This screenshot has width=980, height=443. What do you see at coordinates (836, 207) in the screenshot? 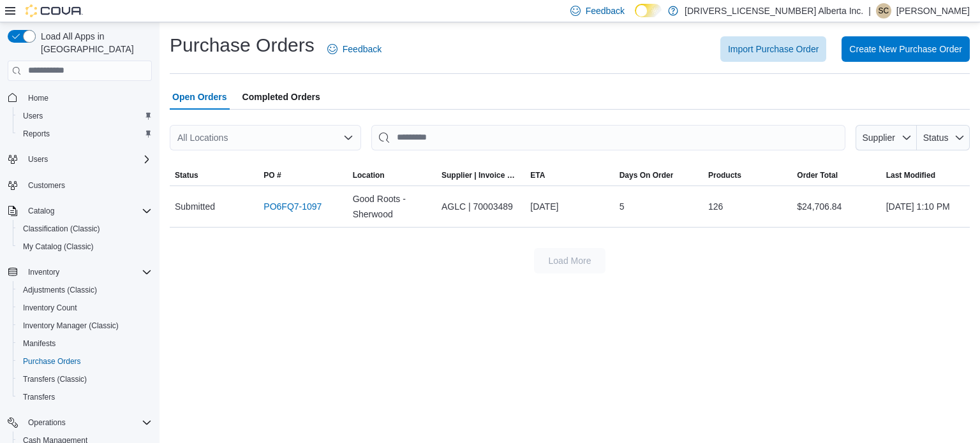
I see `div: $24,706.84` at bounding box center [836, 207].